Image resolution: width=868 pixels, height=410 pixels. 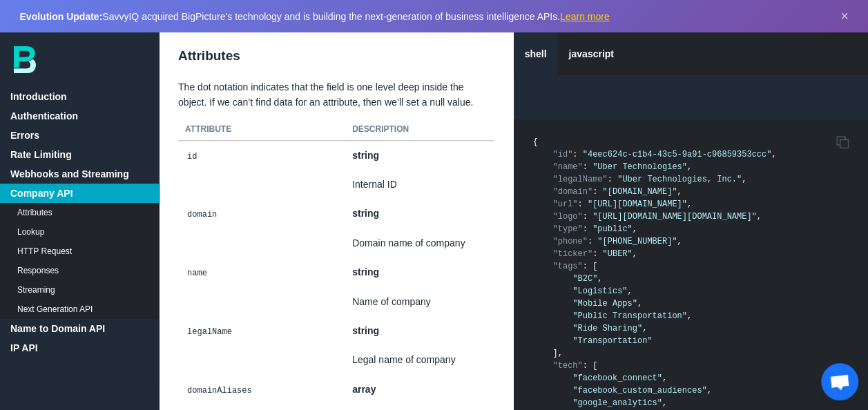 What do you see at coordinates (840, 381) in the screenshot?
I see `a: Open chat` at bounding box center [840, 381].